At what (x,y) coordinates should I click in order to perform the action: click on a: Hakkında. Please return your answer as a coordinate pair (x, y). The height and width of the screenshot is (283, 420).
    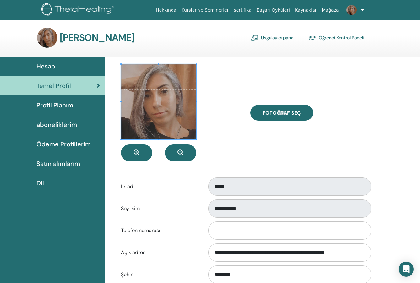
    Looking at the image, I should click on (166, 10).